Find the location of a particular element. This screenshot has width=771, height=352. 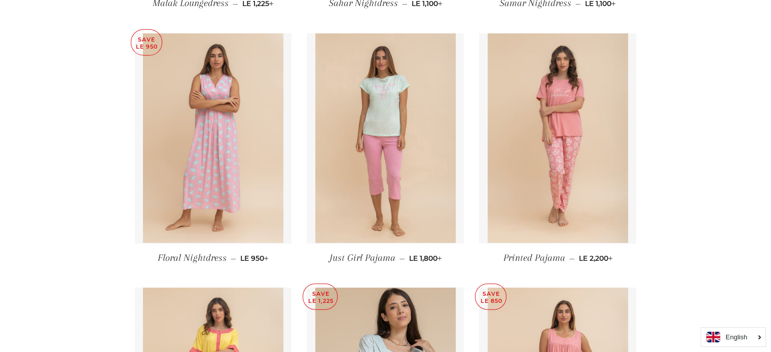

span: Floral Nightdress is located at coordinates (192, 258).